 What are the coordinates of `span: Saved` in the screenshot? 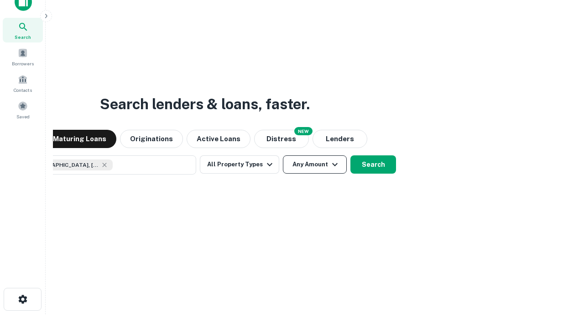 It's located at (23, 116).